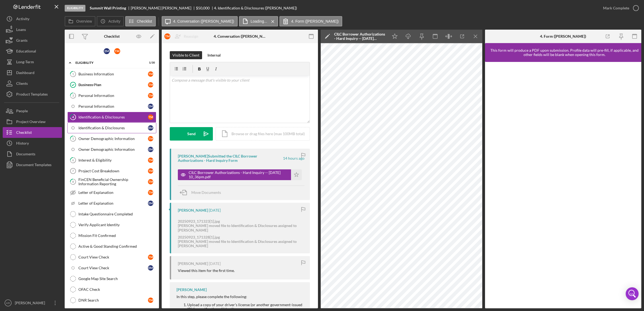  Describe the element at coordinates (183, 36) in the screenshot. I see `button: TMReassign` at that location.